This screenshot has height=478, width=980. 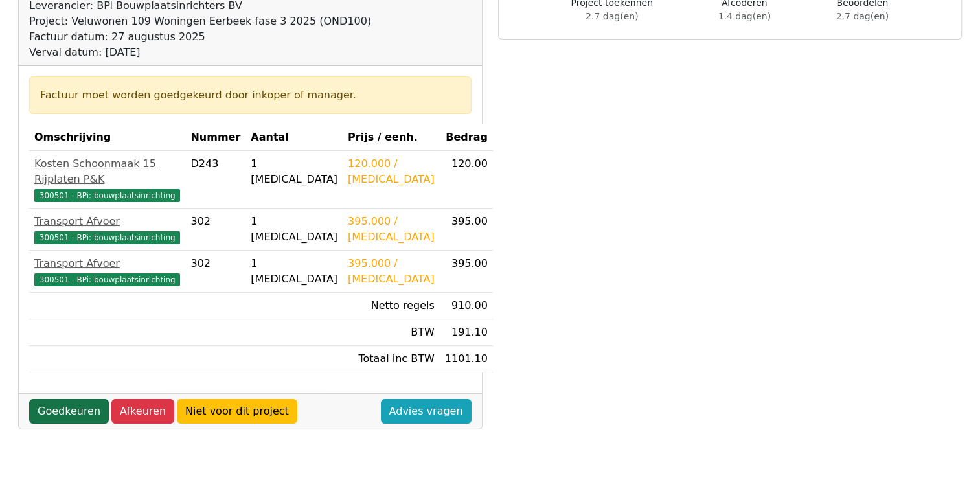 I want to click on td: 191.10, so click(x=466, y=333).